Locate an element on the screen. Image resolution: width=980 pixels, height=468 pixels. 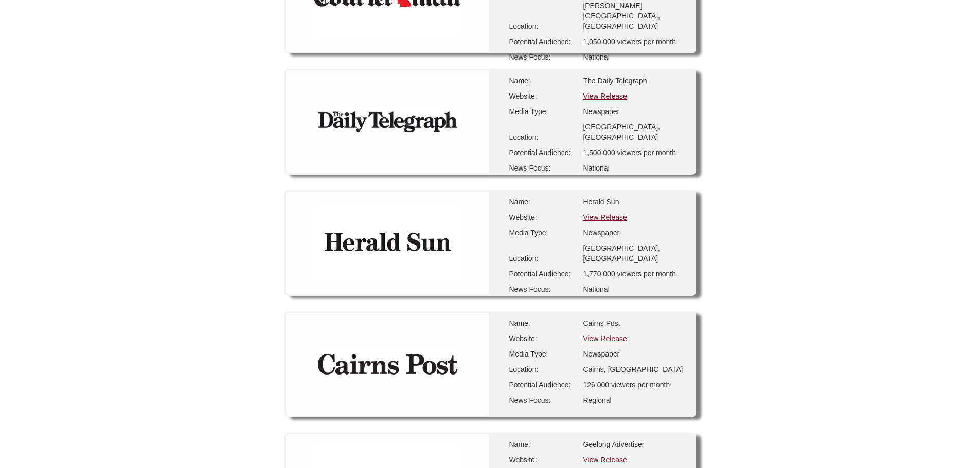
div: 1,770,000 viewers per month is located at coordinates (634, 274).